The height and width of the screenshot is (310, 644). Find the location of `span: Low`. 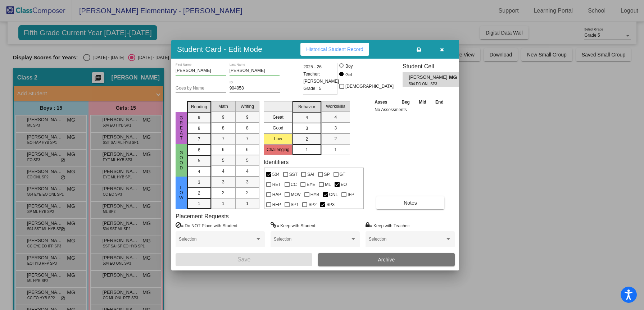

span: Low is located at coordinates (181, 193).